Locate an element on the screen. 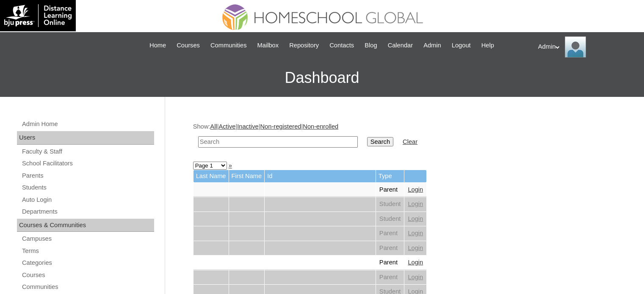 Image resolution: width=644 pixels, height=294 pixels. a: Active is located at coordinates (227, 126).